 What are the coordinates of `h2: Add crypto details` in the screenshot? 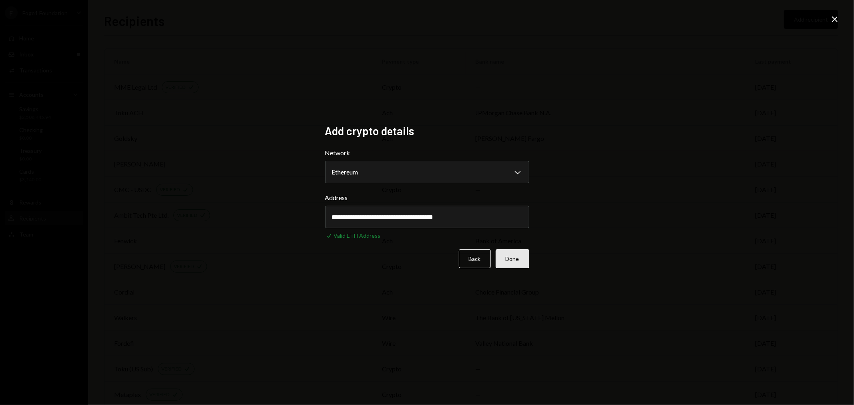 It's located at (427, 131).